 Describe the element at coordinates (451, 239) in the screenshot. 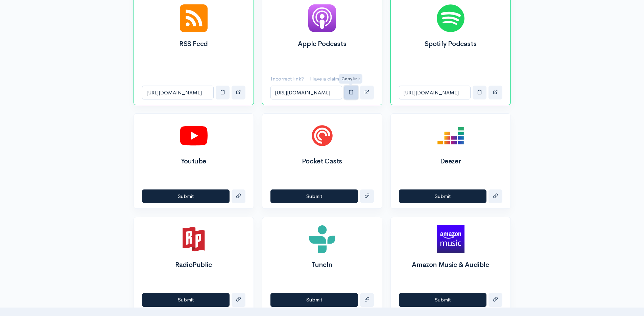

I see `img: Amazon Music & Audible logo` at that location.